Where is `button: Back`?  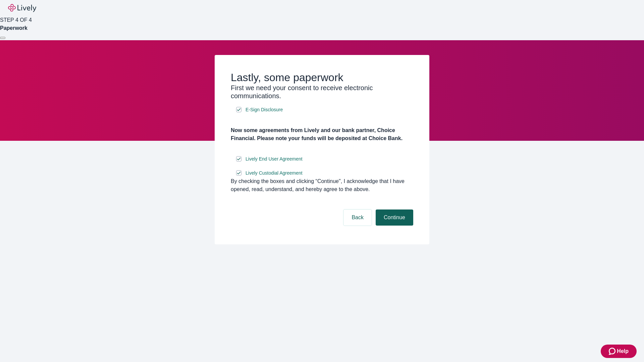 button: Back is located at coordinates (358, 218).